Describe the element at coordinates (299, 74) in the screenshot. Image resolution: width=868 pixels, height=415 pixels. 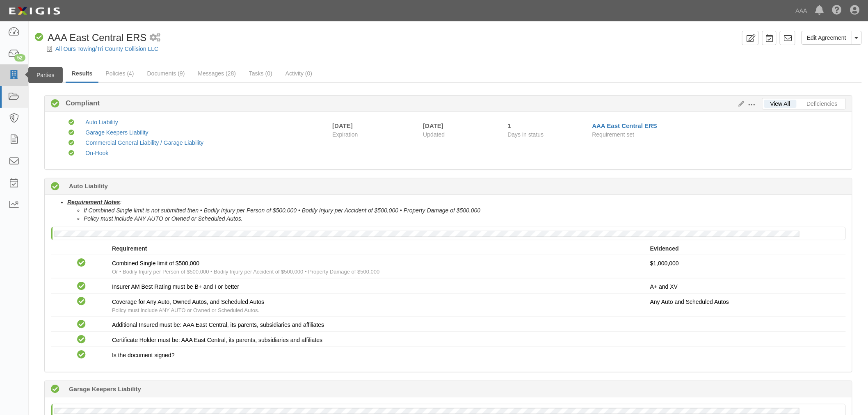
I see `a: Activity (0)` at that location.